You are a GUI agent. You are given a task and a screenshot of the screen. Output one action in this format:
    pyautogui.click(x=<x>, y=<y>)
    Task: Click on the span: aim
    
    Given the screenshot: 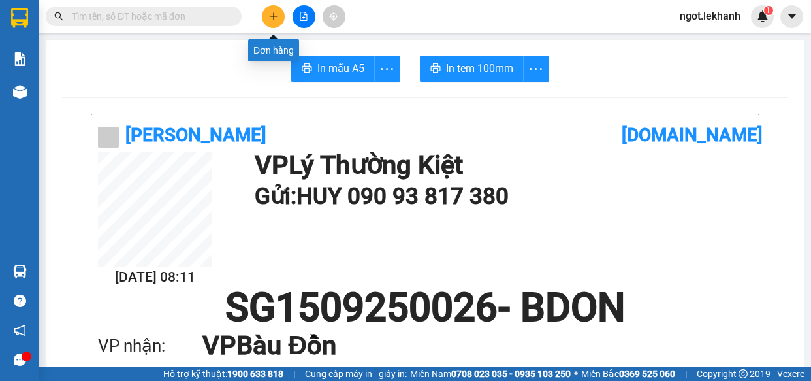 What is the action you would take?
    pyautogui.click(x=334, y=16)
    